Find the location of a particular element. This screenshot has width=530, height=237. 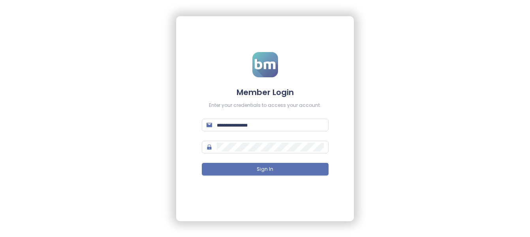

span: Sign In is located at coordinates (265, 170).